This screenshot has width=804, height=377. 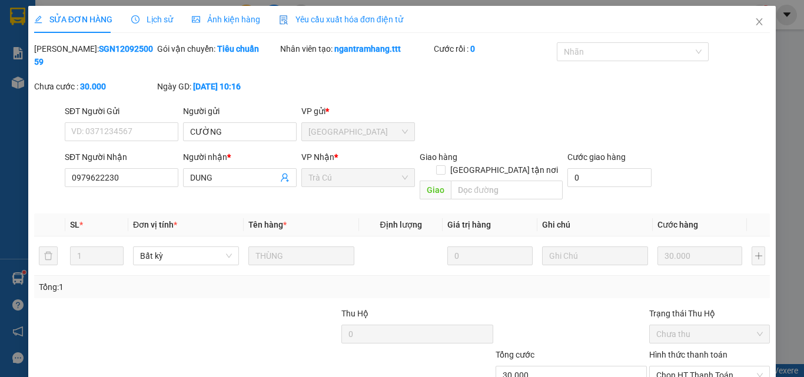 What do you see at coordinates (284, 20) in the screenshot?
I see `img: icon` at bounding box center [284, 20].